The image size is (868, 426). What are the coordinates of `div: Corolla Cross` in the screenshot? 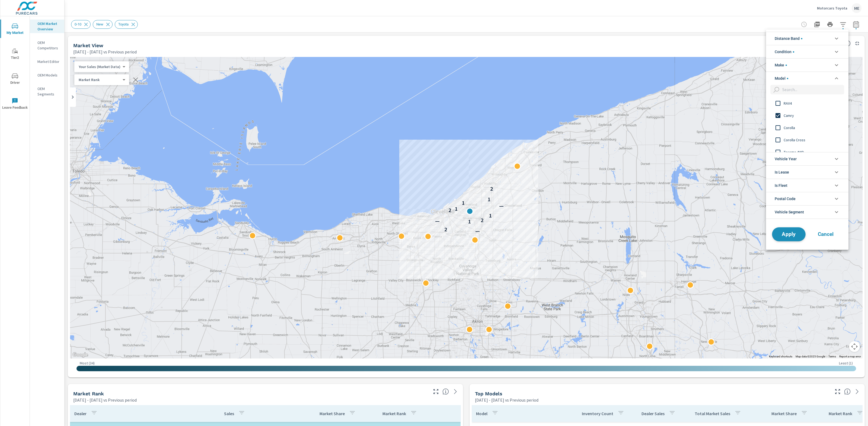 It's located at (806, 140).